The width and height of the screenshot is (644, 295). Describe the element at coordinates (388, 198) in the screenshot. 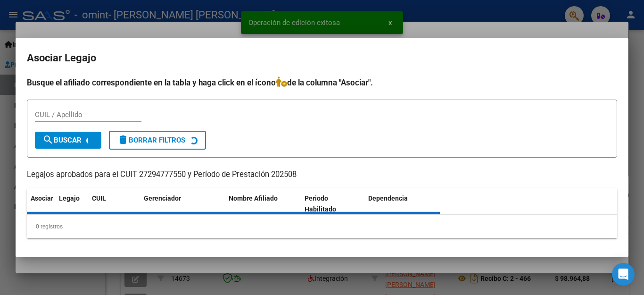

I see `span: Dependencia` at that location.